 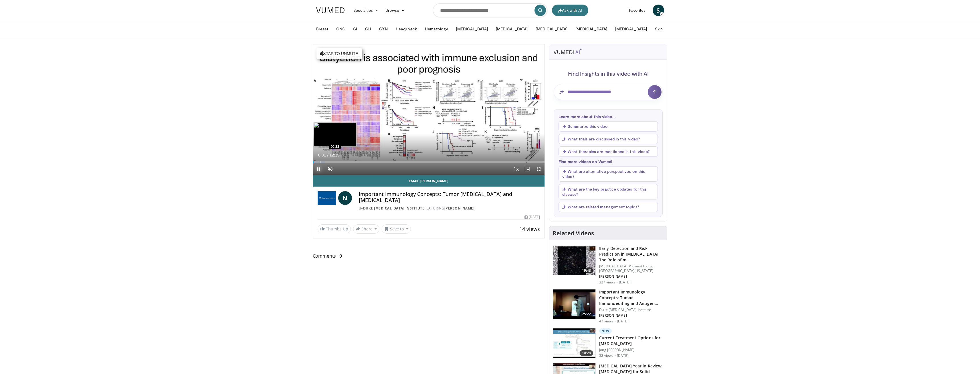 What do you see at coordinates (606, 331) in the screenshot?
I see `p: New` at bounding box center [606, 331].